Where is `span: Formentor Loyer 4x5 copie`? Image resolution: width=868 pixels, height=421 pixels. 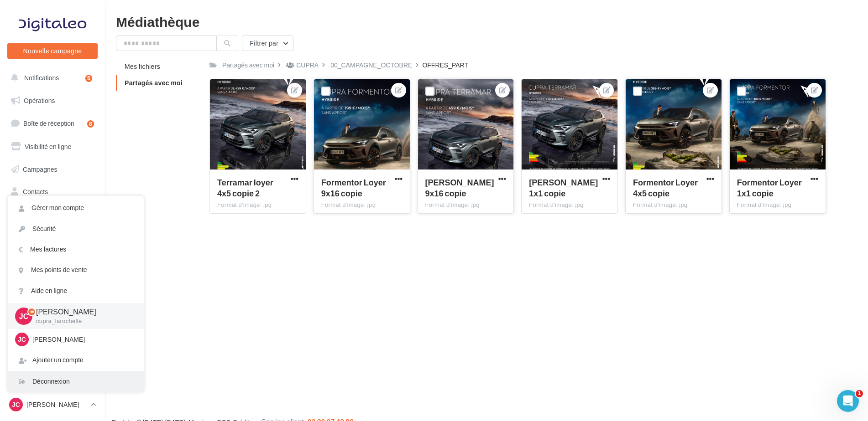 span: Formentor Loyer 4x5 copie is located at coordinates (665, 188).